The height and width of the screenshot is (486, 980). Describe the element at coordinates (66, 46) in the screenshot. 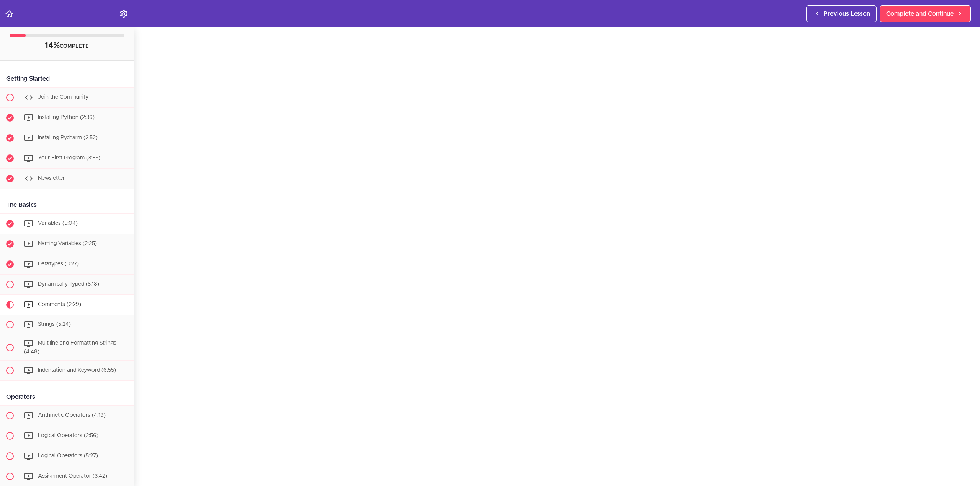

I see `div: COMPLETE` at that location.